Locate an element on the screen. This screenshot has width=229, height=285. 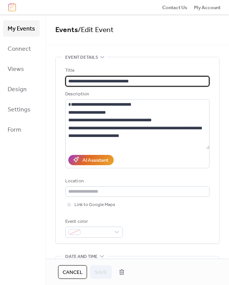
a: My Account is located at coordinates (207, 7).